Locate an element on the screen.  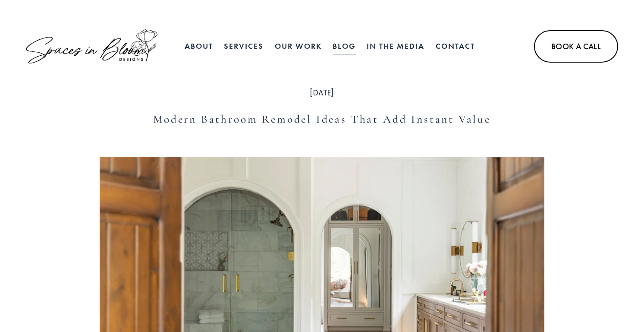
a: Contact is located at coordinates (455, 47).